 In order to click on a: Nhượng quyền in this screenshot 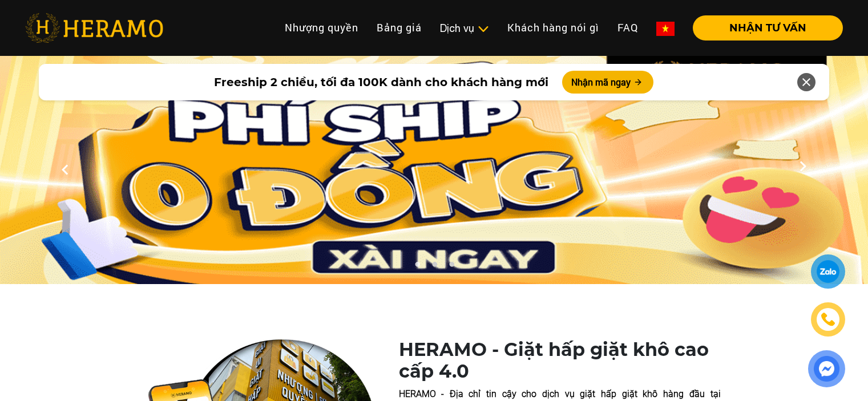, I will do `click(321, 28)`.